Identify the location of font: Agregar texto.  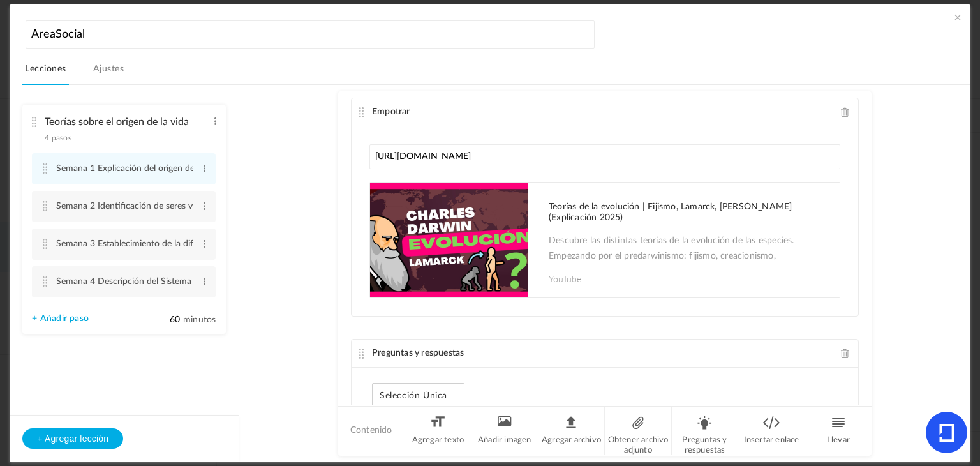
(438, 440).